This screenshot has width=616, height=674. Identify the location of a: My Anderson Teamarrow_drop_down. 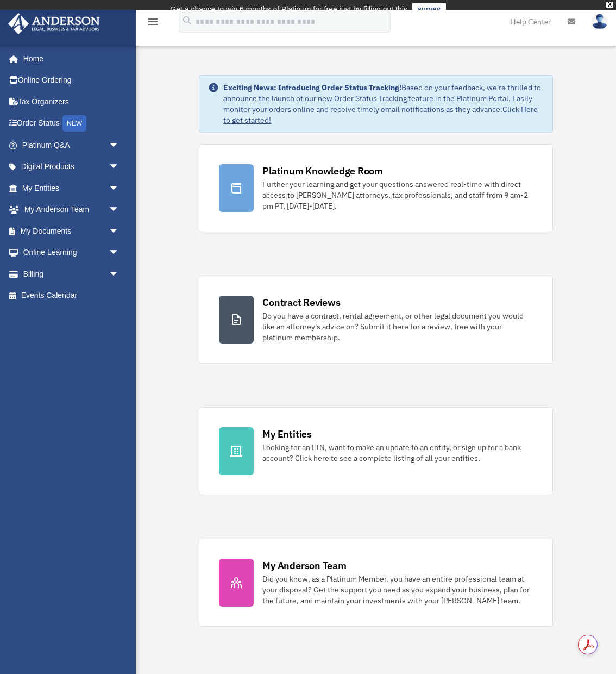
(71, 210).